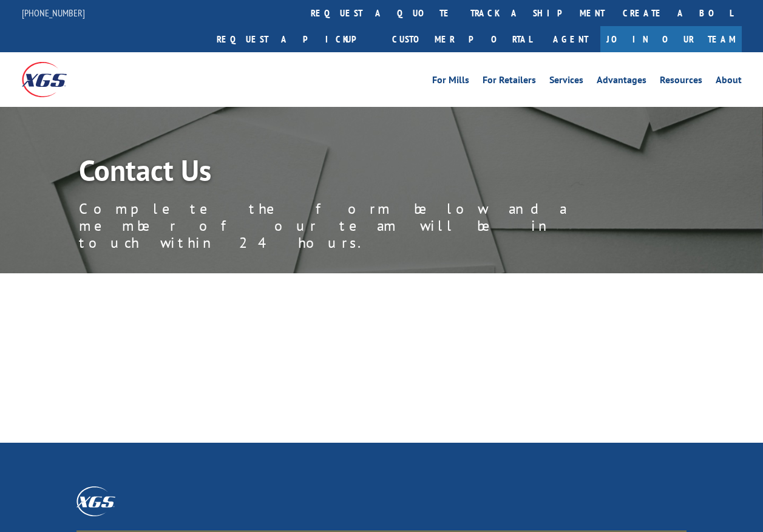 The height and width of the screenshot is (532, 763). I want to click on a: Services, so click(566, 82).